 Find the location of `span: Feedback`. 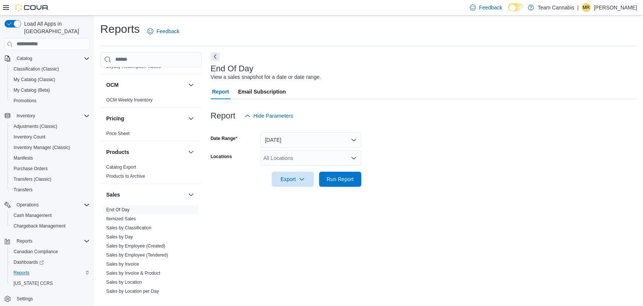

span: Feedback is located at coordinates (490, 8).